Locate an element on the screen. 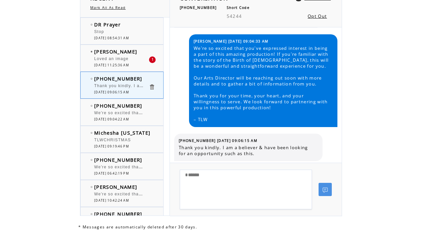 The image size is (423, 235). span: Loved an image is located at coordinates (111, 59).